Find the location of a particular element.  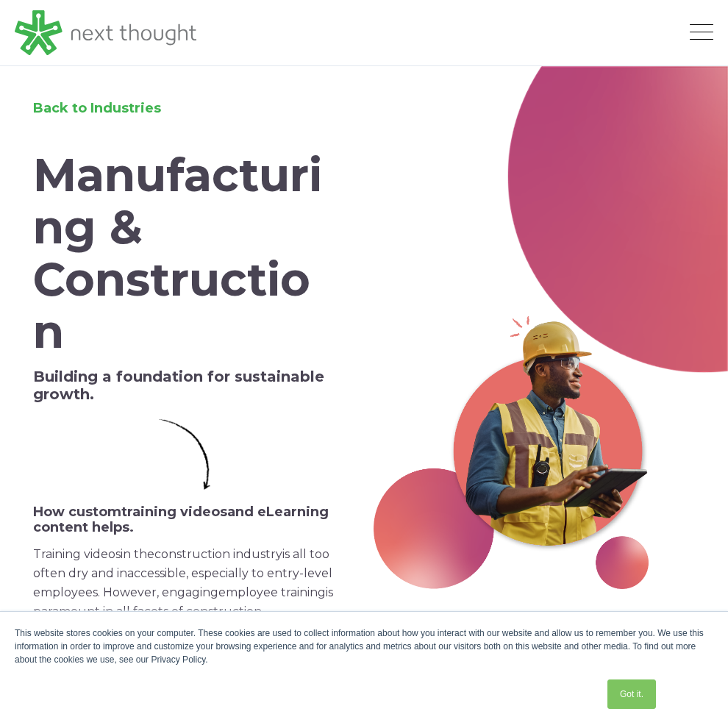

img: LG - NextThought Logo is located at coordinates (105, 33).